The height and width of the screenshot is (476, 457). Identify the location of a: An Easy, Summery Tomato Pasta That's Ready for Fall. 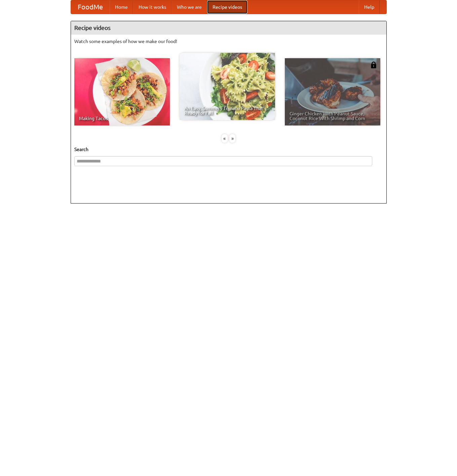
(227, 86).